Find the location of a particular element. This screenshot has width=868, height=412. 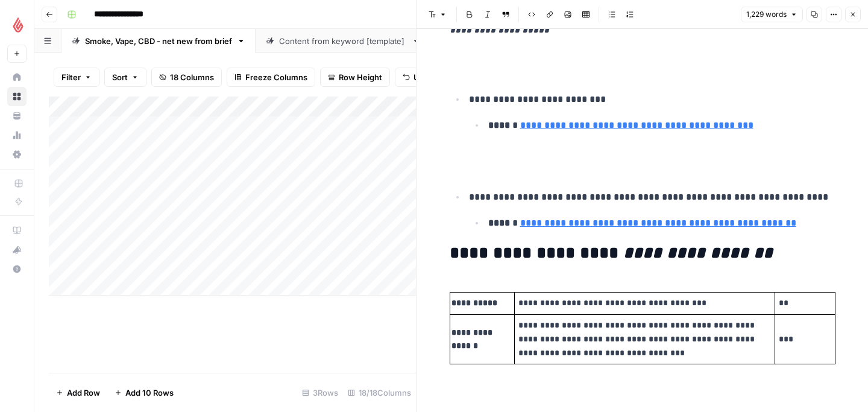

a: AirOps Academy is located at coordinates (17, 230).